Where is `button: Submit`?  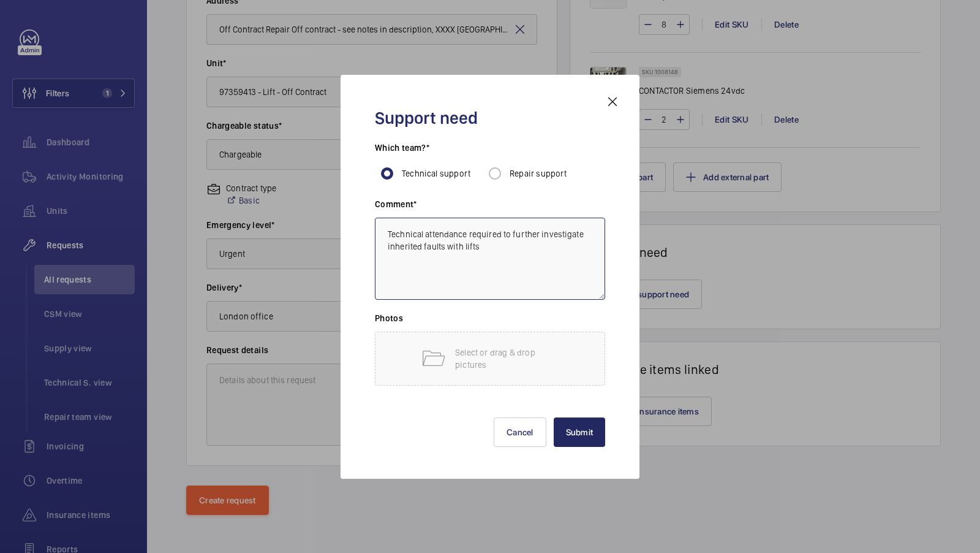 button: Submit is located at coordinates (579, 432).